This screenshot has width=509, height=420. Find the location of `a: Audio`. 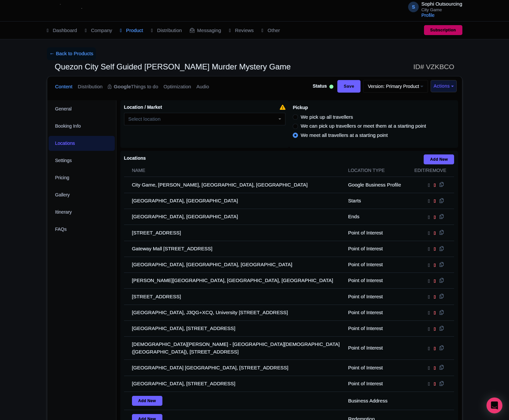

a: Audio is located at coordinates (203, 86).